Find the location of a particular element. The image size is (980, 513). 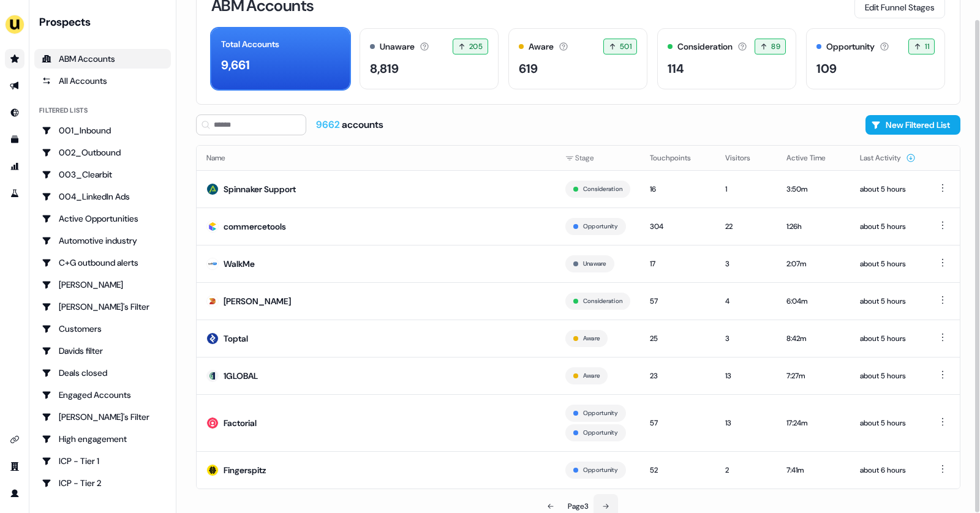

div: 25 is located at coordinates (677, 339).